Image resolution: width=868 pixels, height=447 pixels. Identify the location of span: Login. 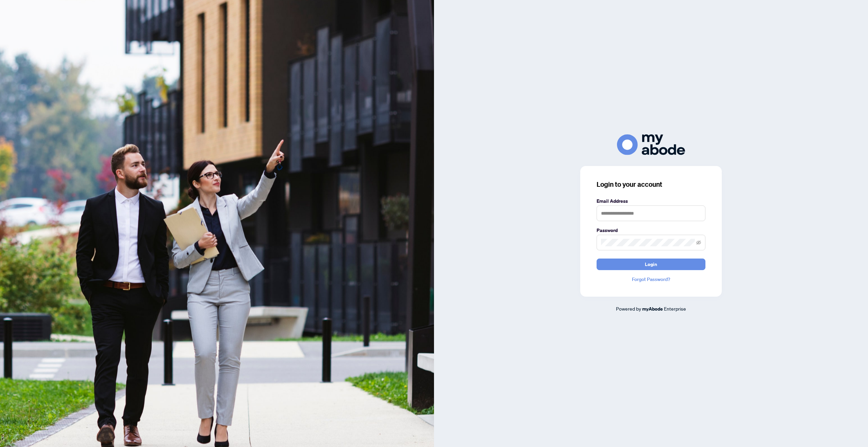
(651, 264).